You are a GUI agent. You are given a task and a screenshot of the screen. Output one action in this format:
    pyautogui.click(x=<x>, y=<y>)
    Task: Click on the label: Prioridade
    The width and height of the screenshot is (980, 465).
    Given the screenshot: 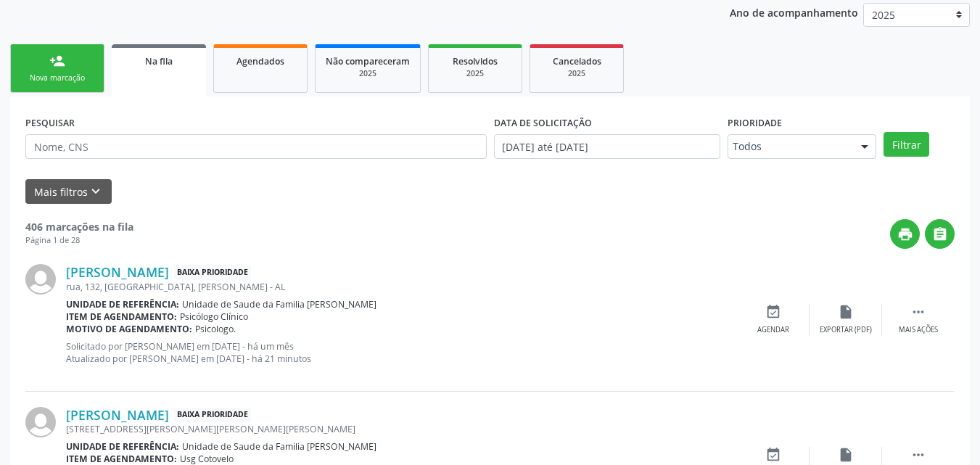 What is the action you would take?
    pyautogui.click(x=754, y=122)
    